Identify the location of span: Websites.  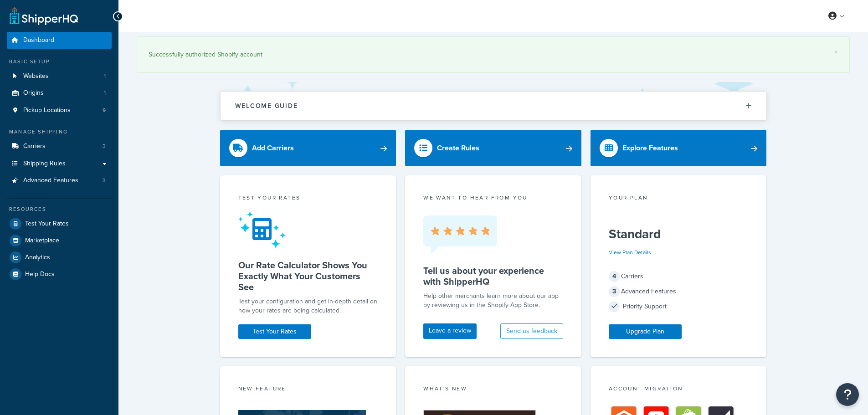
(36, 76).